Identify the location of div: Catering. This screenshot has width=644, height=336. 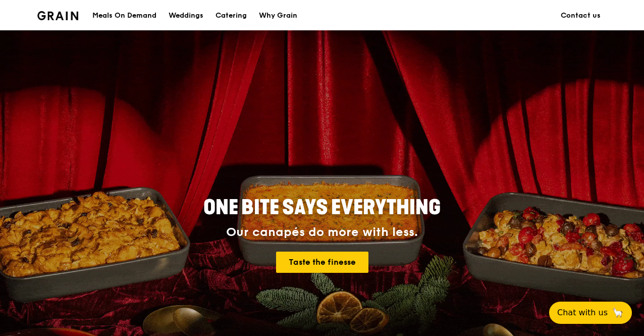
(231, 16).